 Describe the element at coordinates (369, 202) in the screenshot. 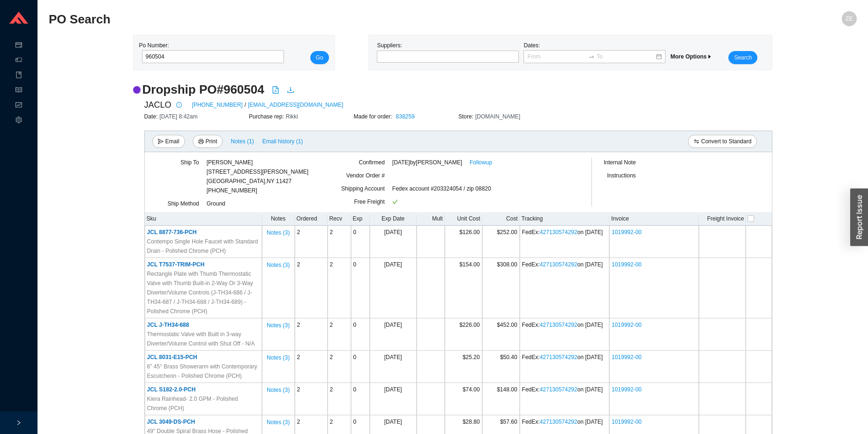

I see `span: Free Freight` at that location.